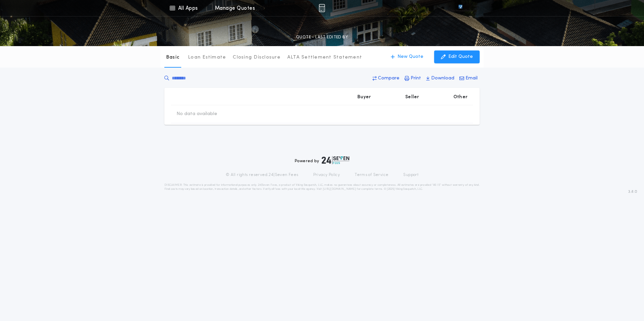  Describe the element at coordinates (460, 97) in the screenshot. I see `p: Other` at that location.